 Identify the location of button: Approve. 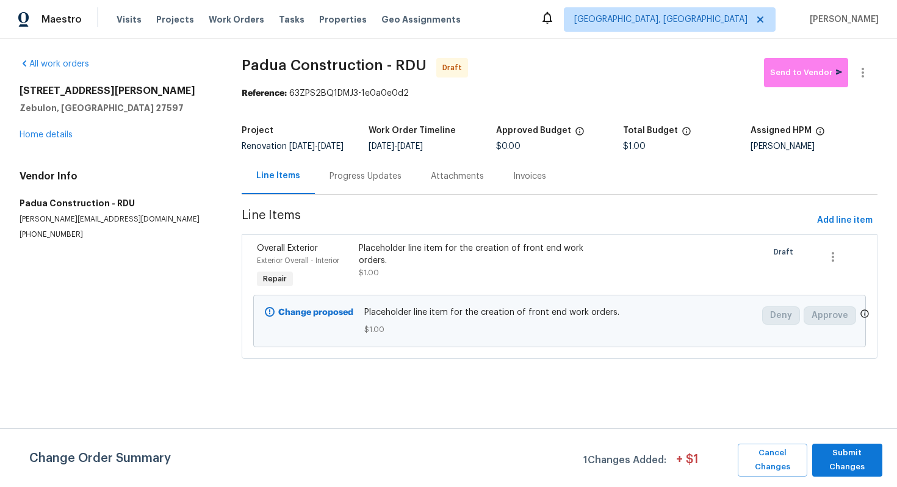
(830, 315).